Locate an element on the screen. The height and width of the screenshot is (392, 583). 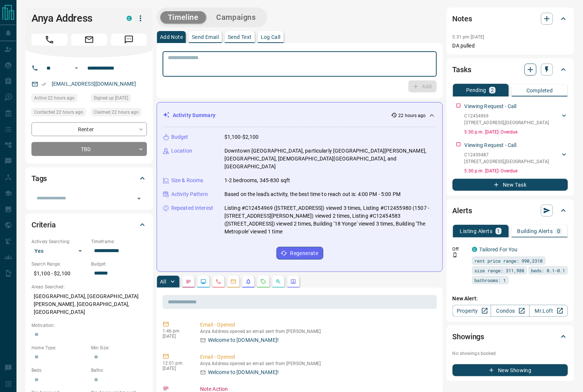
h2: Alerts is located at coordinates (463, 211).